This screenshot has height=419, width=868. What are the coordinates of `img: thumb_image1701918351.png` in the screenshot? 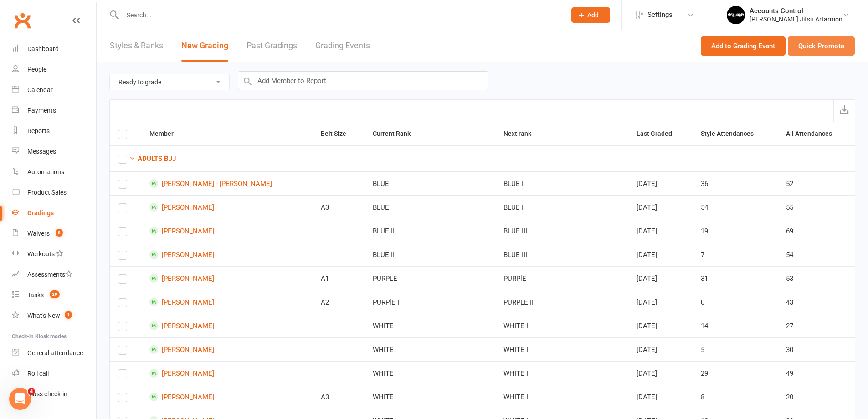 It's located at (736, 15).